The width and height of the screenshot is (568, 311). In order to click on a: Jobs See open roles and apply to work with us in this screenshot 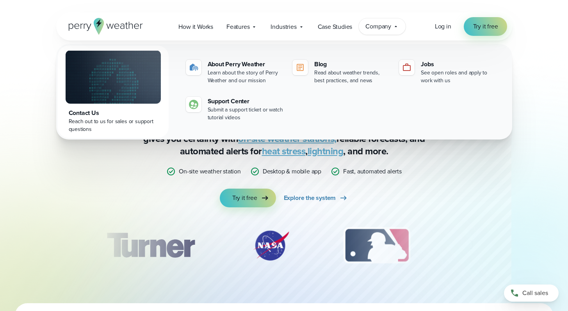, I will do `click(447, 72)`.